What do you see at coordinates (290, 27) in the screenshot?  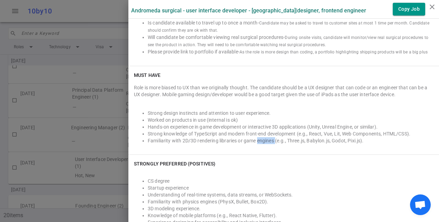 I see `li: Is candidate available to travel up to once a month -` at bounding box center [290, 27].